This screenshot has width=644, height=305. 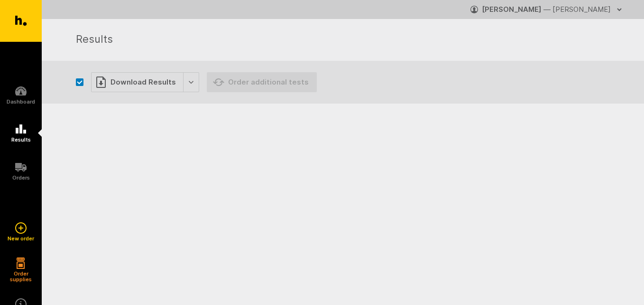 I want to click on div: Download Results, so click(x=145, y=82).